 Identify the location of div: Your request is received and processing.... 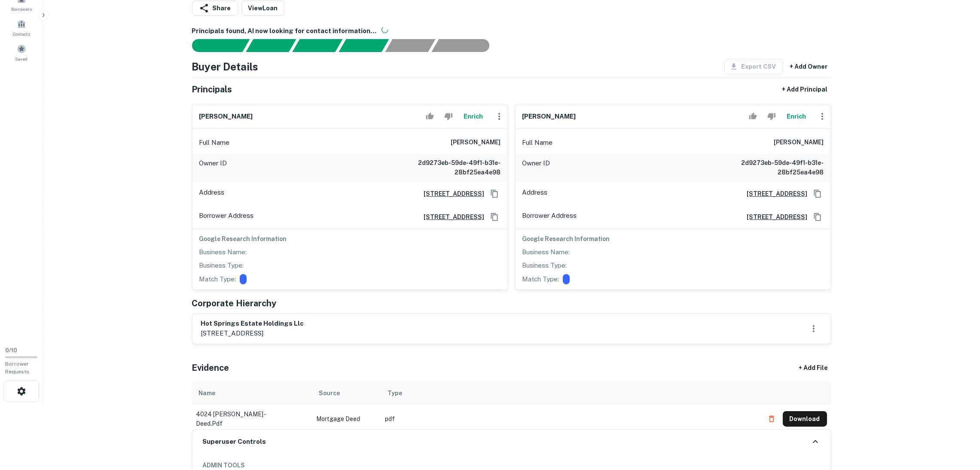
(270, 45).